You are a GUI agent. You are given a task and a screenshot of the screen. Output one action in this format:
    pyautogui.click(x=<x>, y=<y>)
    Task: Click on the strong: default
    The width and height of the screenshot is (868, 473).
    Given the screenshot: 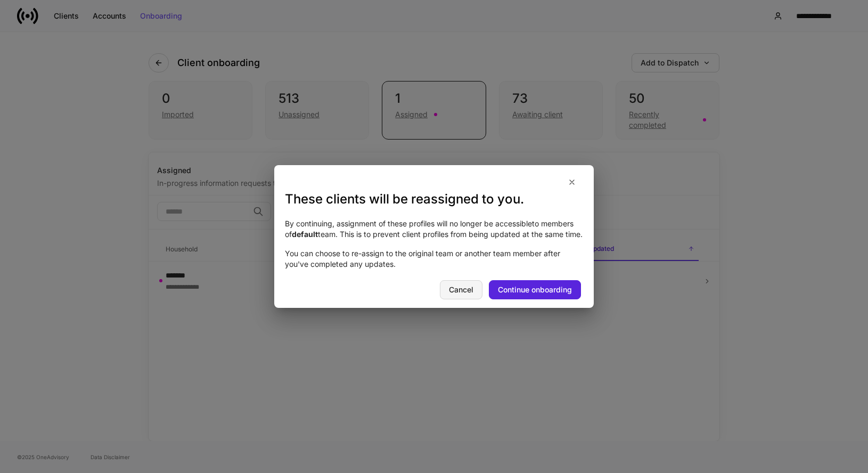 What is the action you would take?
    pyautogui.click(x=305, y=234)
    